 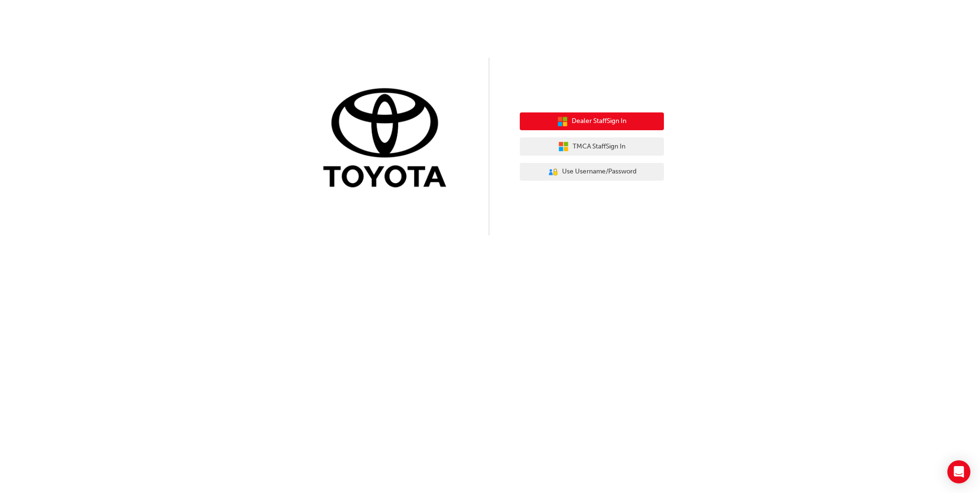 What do you see at coordinates (592, 122) in the screenshot?
I see `button: Dealer StaffSign In` at bounding box center [592, 122].